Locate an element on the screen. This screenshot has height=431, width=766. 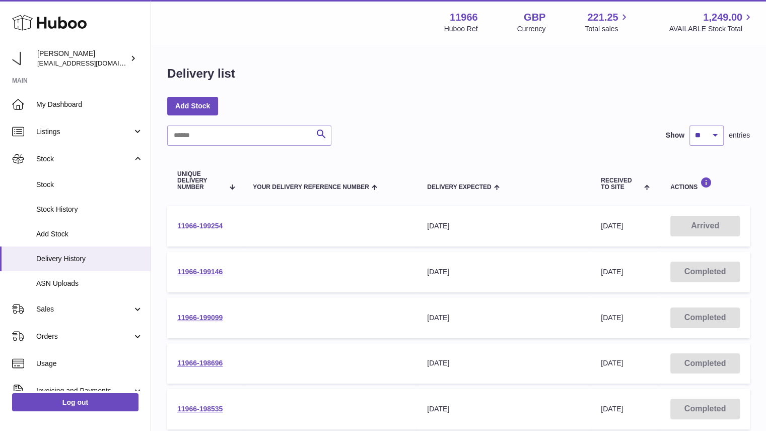
span: AVAILABLE Stock Total is located at coordinates (712, 29).